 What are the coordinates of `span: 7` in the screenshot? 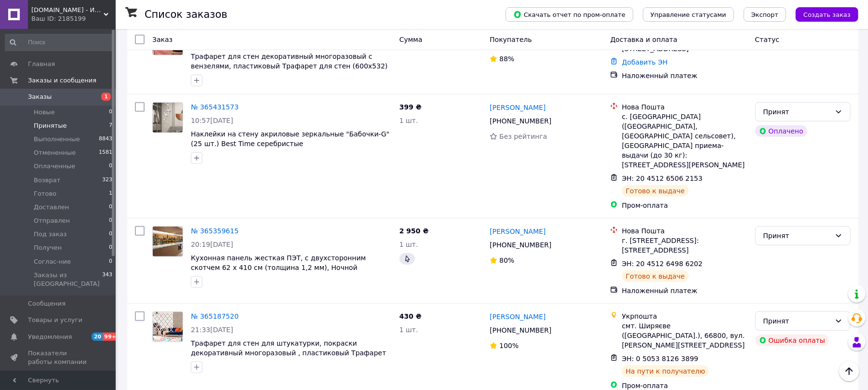 It's located at (110, 126).